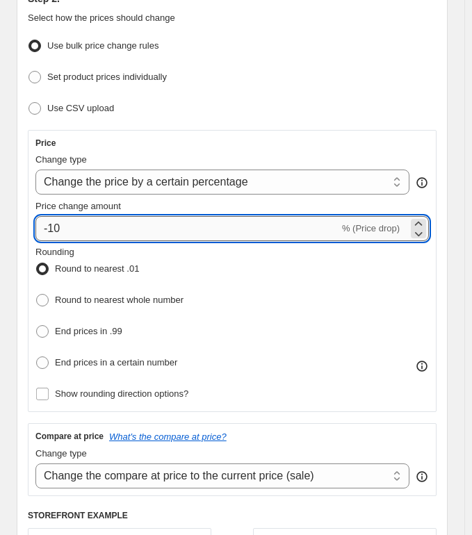 This screenshot has width=472, height=535. What do you see at coordinates (187, 229) in the screenshot?
I see `input: -15` at bounding box center [187, 229].